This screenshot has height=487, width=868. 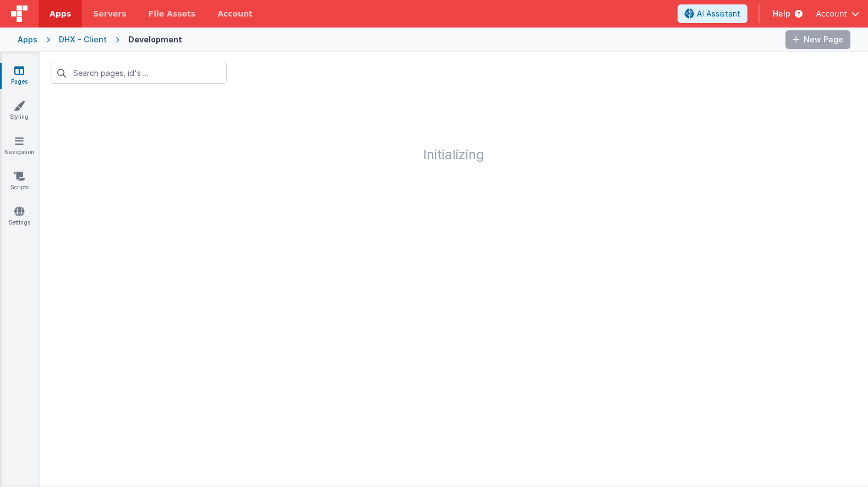 What do you see at coordinates (718, 14) in the screenshot?
I see `span: AI Assistant` at bounding box center [718, 14].